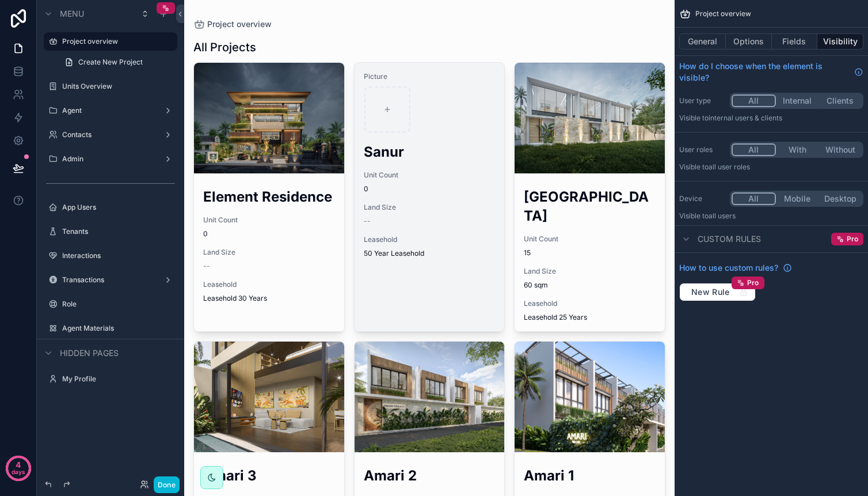 Image resolution: width=868 pixels, height=496 pixels. Describe the element at coordinates (269, 396) in the screenshot. I see `div: AMARI-3-NEW-(4).jpg` at that location.